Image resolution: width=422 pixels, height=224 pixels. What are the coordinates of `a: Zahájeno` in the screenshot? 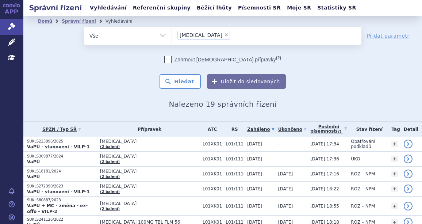 It's located at (261, 129).